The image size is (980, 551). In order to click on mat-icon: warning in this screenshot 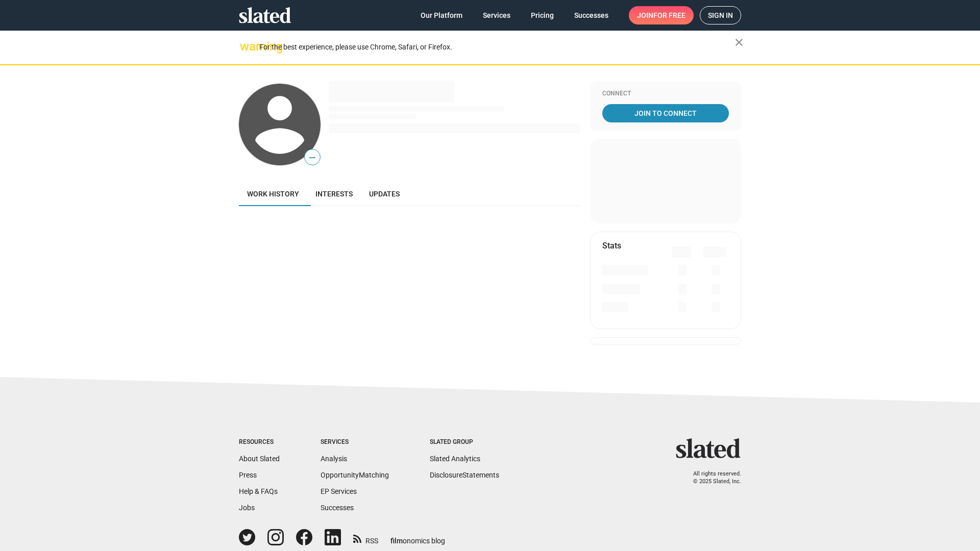, I will do `click(246, 47)`.